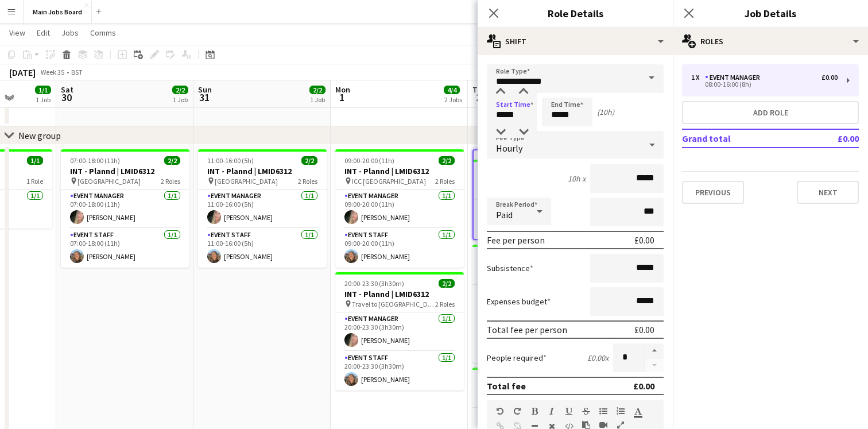 The image size is (868, 429). What do you see at coordinates (17, 33) in the screenshot?
I see `a: View` at bounding box center [17, 33].